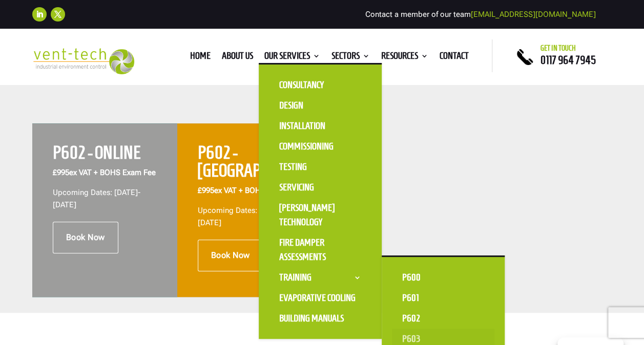 The height and width of the screenshot is (345, 644). I want to click on a: Resources, so click(404, 58).